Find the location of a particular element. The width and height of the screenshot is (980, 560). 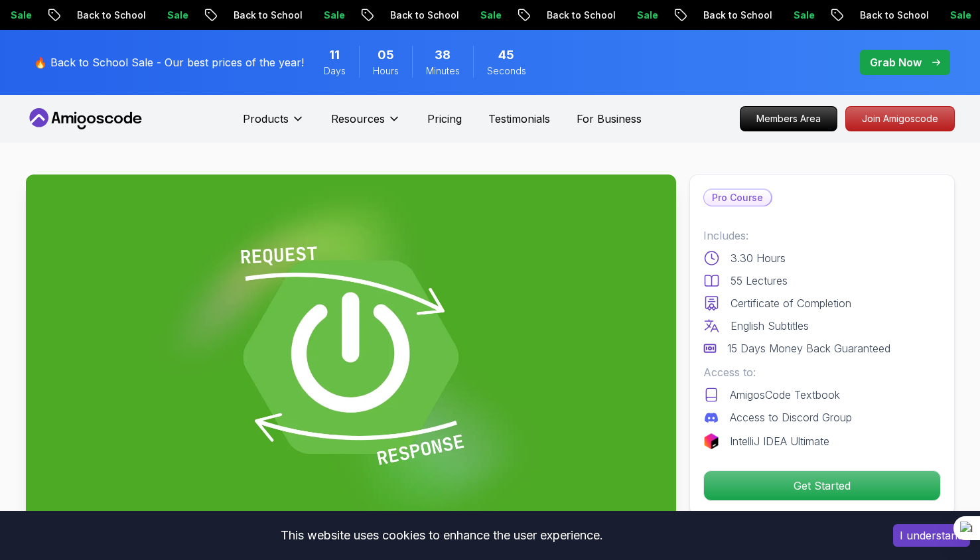

button: Resources is located at coordinates (365, 124).